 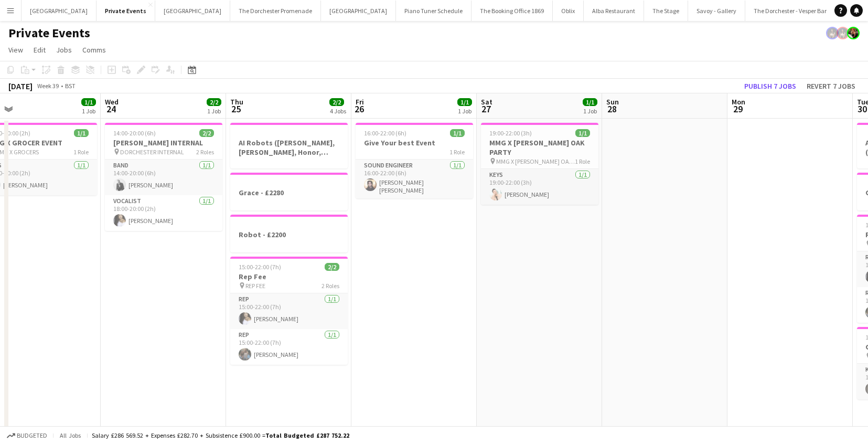 I want to click on div: Salary £286 569.52 + Expenses £282.70 + Subsistence £900.00 =, so click(x=220, y=435).